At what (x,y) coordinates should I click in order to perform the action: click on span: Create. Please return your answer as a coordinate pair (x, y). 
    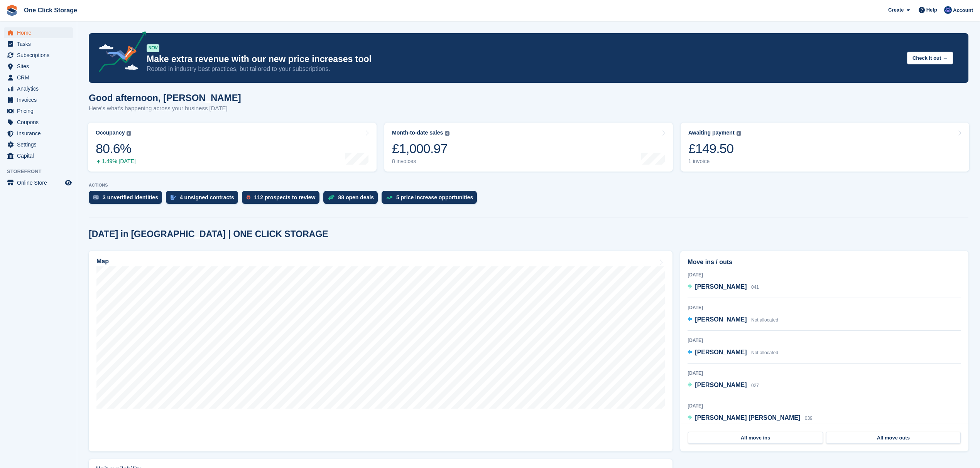
    Looking at the image, I should click on (896, 10).